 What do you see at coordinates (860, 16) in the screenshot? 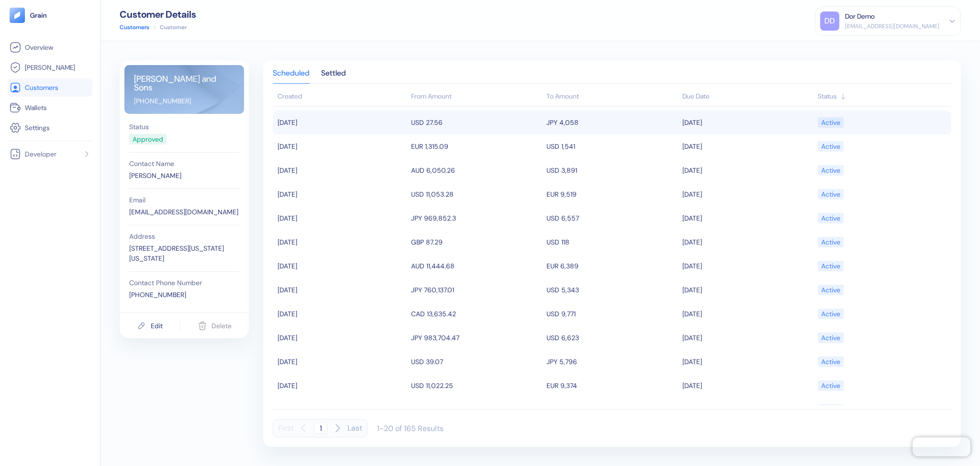
I see `div: Dor Demo` at bounding box center [860, 16].